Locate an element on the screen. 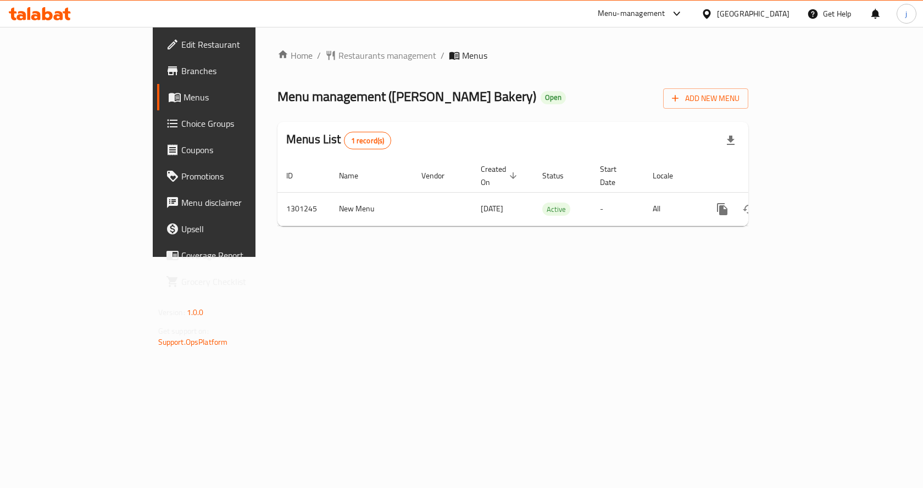 The image size is (923, 488). button: Change Status is located at coordinates (749, 209).